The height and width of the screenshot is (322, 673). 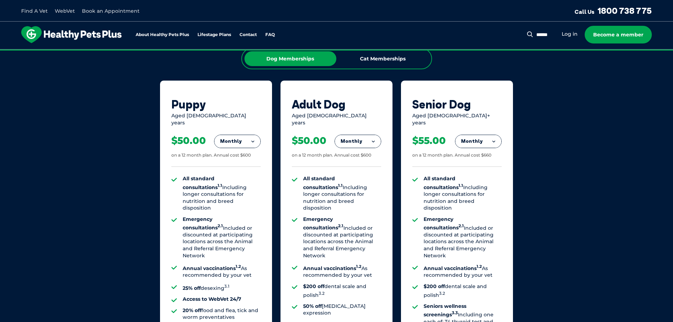 I want to click on a: Become a member, so click(x=618, y=35).